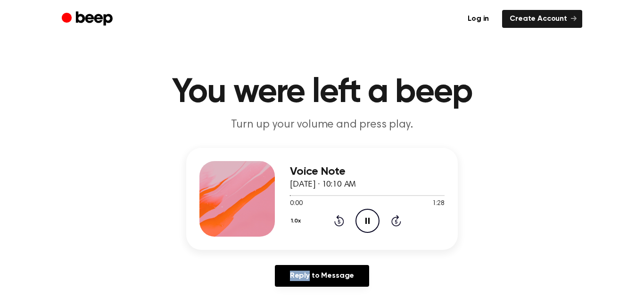 This screenshot has width=644, height=299. I want to click on span: 0:00, so click(296, 204).